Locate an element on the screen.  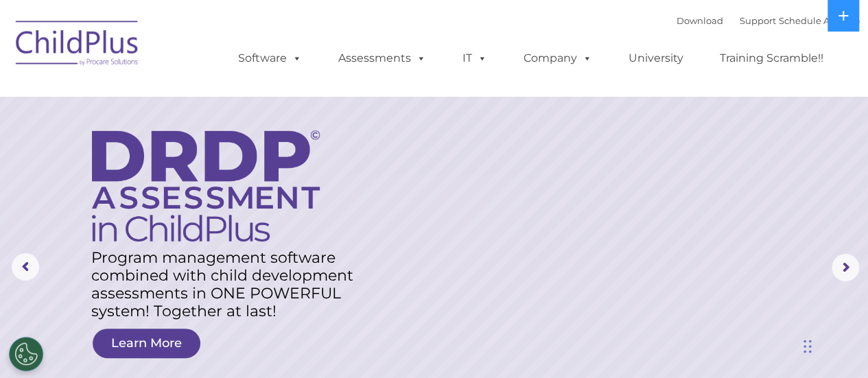
a: Download is located at coordinates (700, 21).